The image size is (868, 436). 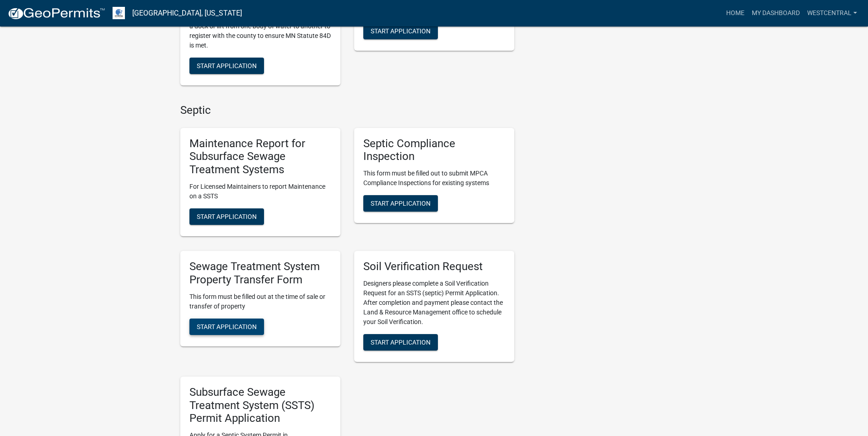 I want to click on p: Designers please complete a Soil Verification Request for an SSTS (septic) Permit Application. Af..., so click(x=434, y=303).